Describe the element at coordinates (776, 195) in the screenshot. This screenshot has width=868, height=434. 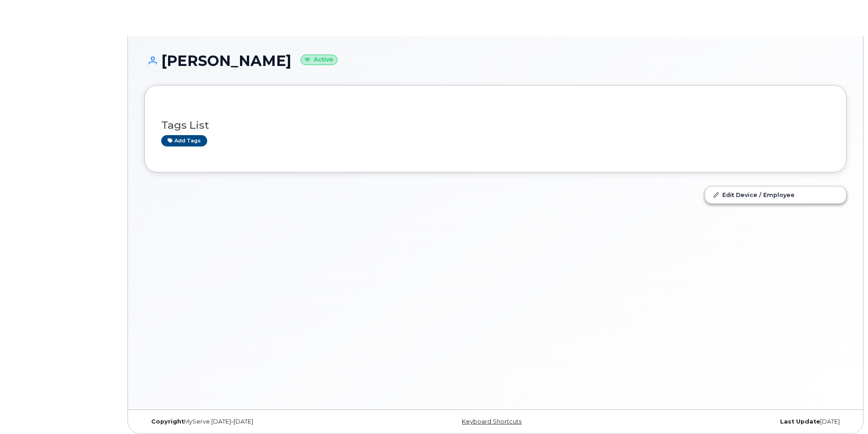
I see `a: Edit Device / Employee` at that location.